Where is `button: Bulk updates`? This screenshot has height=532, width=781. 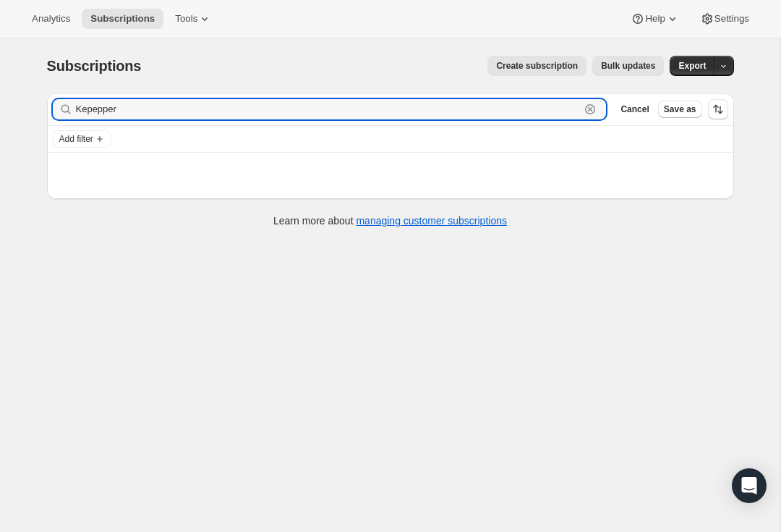
button: Bulk updates is located at coordinates (628, 66).